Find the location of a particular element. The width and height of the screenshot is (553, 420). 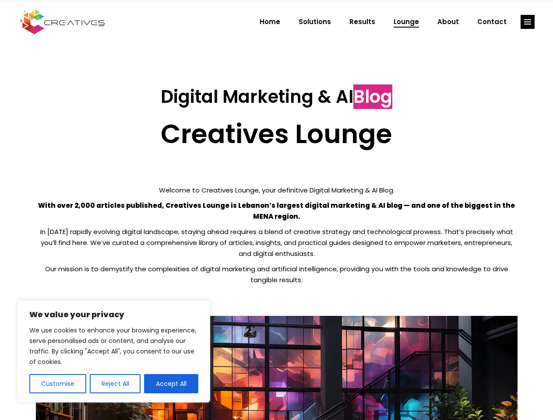

p: We value your privacy is located at coordinates (114, 315).